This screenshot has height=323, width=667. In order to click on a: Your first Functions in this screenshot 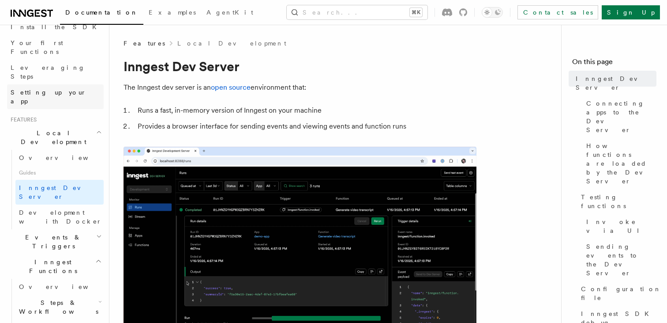, I will do `click(55, 47)`.